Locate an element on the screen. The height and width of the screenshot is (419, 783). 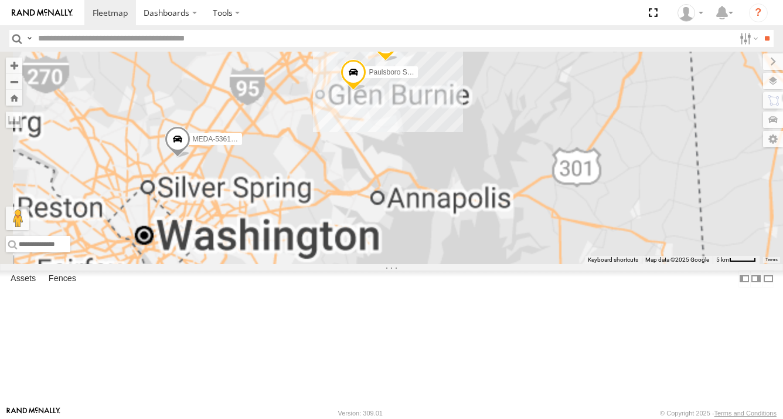
button: Zoom in is located at coordinates (14, 65).